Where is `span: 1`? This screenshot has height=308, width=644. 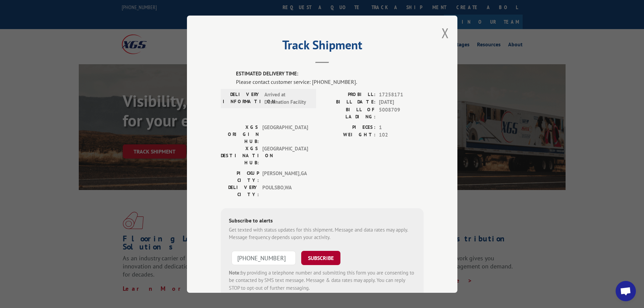 span: 1 is located at coordinates (401, 127).